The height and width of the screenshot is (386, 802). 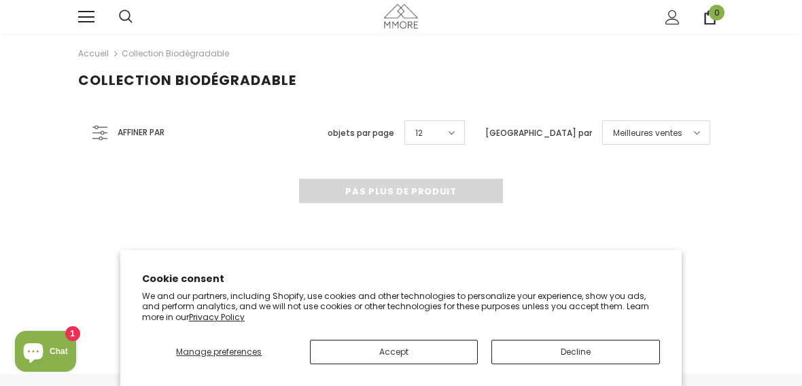 What do you see at coordinates (648, 133) in the screenshot?
I see `span: Meilleures ventes` at bounding box center [648, 133].